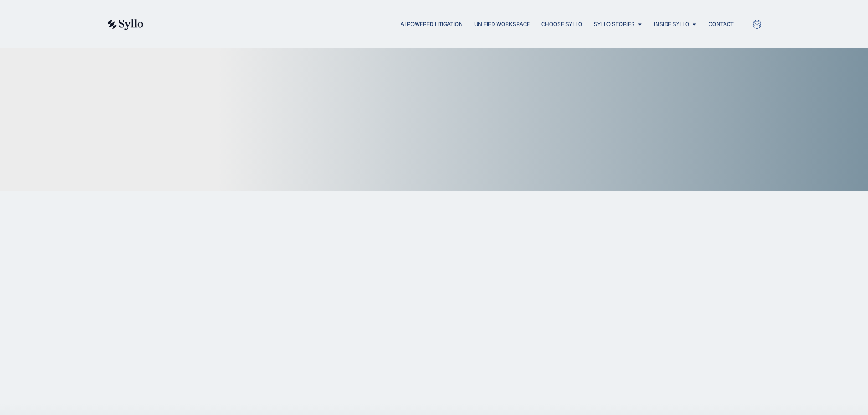 The image size is (868, 415). What do you see at coordinates (615, 24) in the screenshot?
I see `span: Syllo Stories` at bounding box center [615, 24].